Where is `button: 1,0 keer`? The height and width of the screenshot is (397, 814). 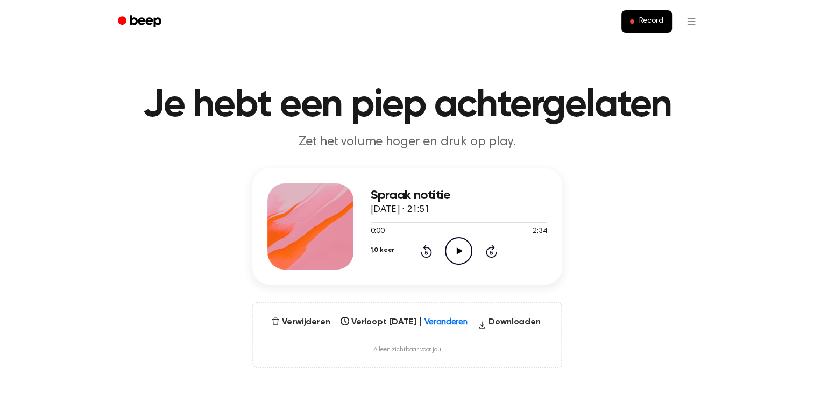 button: 1,0 keer is located at coordinates (383, 250).